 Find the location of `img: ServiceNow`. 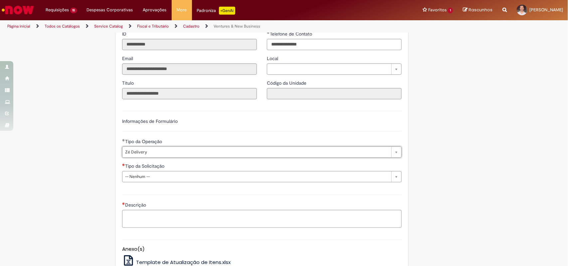

img: ServiceNow is located at coordinates (18, 10).